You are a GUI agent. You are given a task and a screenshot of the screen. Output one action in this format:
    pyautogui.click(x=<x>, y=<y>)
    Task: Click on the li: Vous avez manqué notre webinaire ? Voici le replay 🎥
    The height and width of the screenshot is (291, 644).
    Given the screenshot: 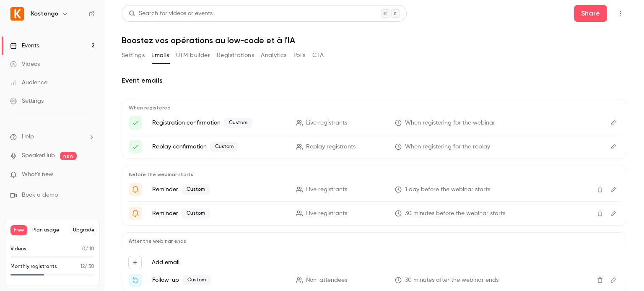 What is the action you would take?
    pyautogui.click(x=375, y=280)
    